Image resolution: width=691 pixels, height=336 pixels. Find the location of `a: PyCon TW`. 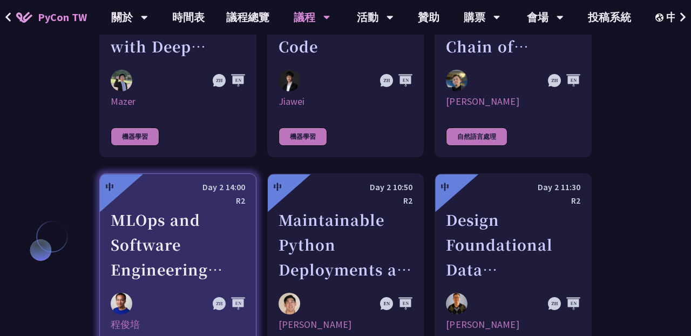

a: PyCon TW is located at coordinates (51, 17).